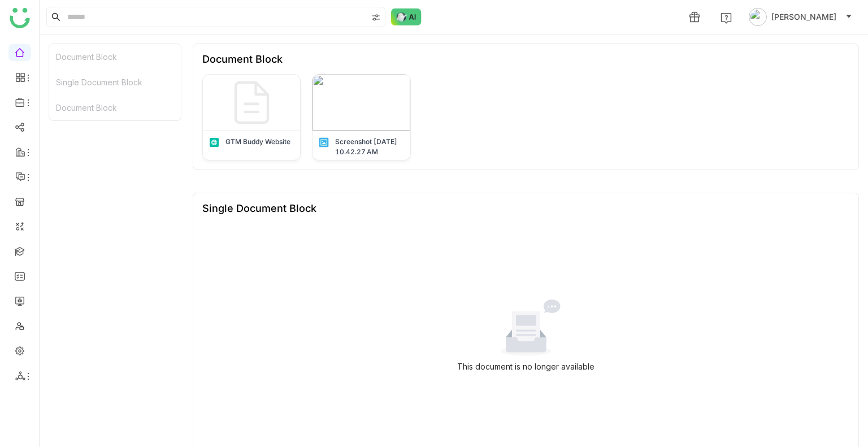 The width and height of the screenshot is (868, 447). What do you see at coordinates (251, 102) in the screenshot?
I see `img: default-img.svg` at bounding box center [251, 102].